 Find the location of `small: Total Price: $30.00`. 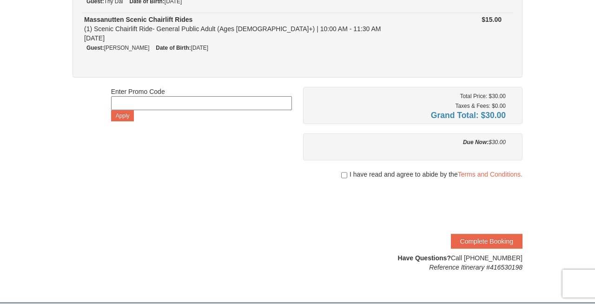

small: Total Price: $30.00 is located at coordinates (482, 96).